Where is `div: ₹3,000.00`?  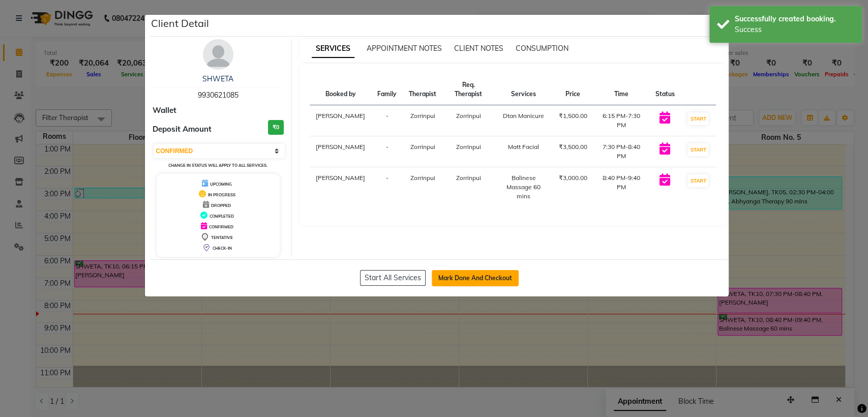 div: ₹3,000.00 is located at coordinates (572, 178).